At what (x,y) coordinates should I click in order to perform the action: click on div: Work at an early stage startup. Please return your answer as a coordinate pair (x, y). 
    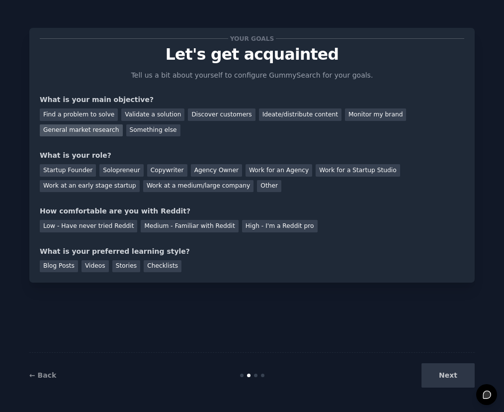
    Looking at the image, I should click on (90, 186).